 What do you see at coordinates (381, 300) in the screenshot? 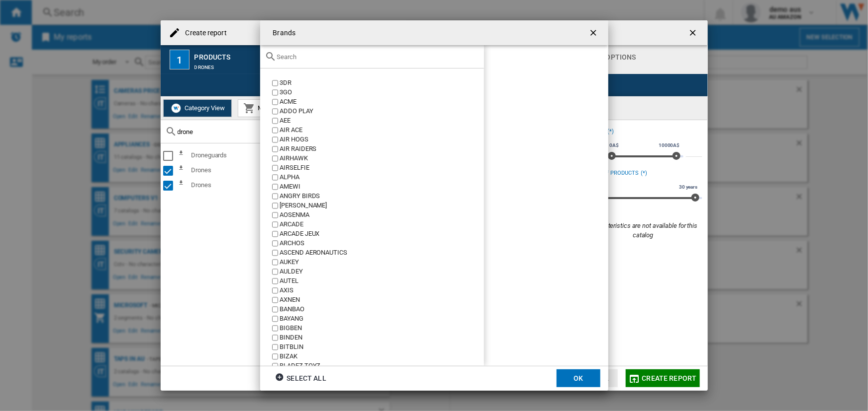
I see `div: AXNEN` at bounding box center [381, 300].